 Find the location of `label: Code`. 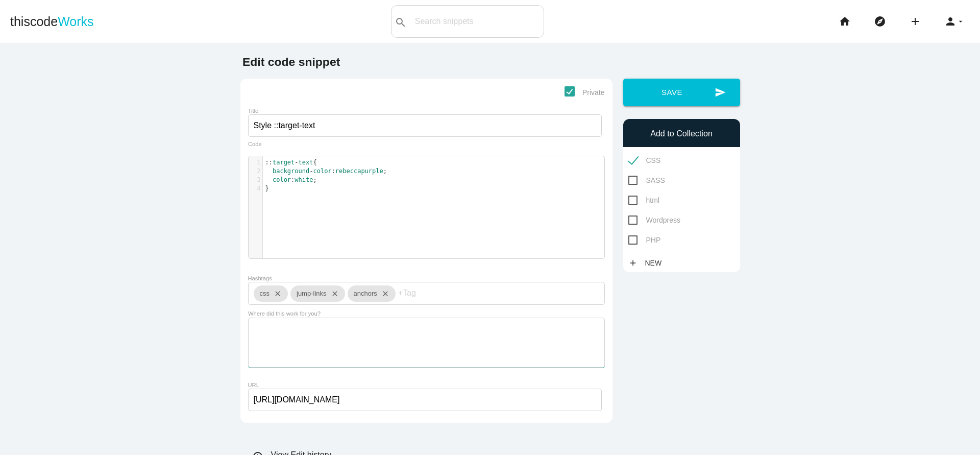

label: Code is located at coordinates (255, 144).